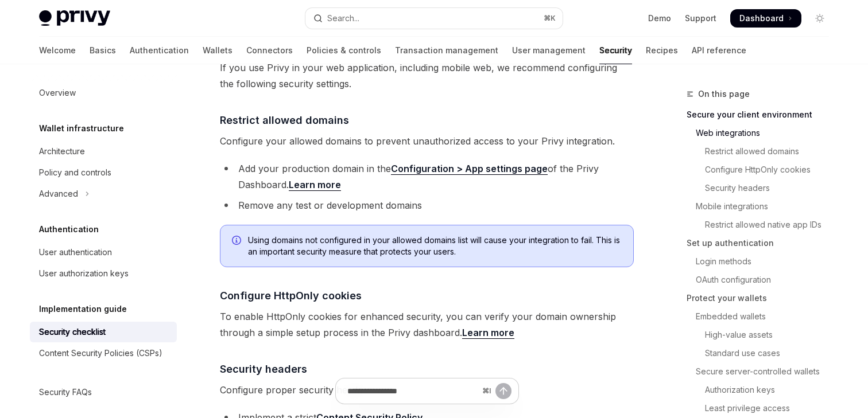 The image size is (868, 418). I want to click on h5: Wallet infrastructure, so click(81, 128).